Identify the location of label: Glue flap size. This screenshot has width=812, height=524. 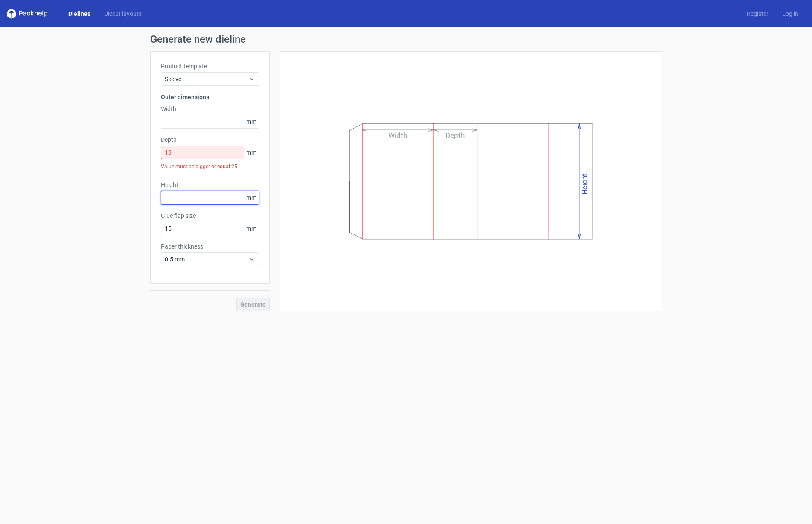
(210, 215).